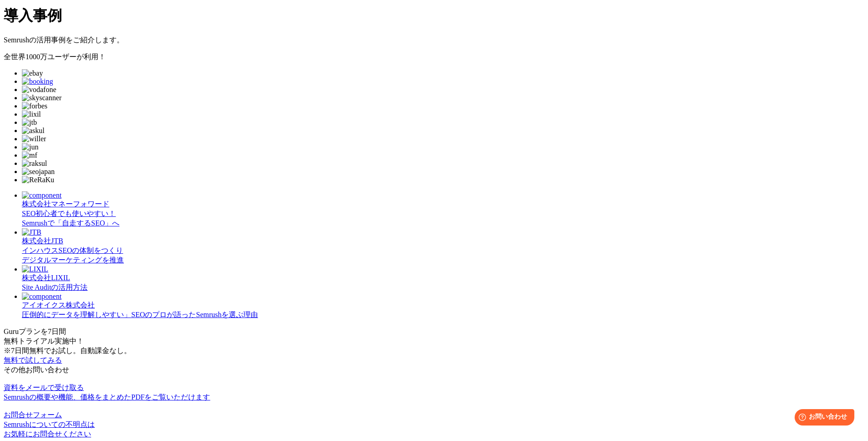 This screenshot has height=441, width=868. What do you see at coordinates (39, 90) in the screenshot?
I see `img: vodafone` at bounding box center [39, 90].